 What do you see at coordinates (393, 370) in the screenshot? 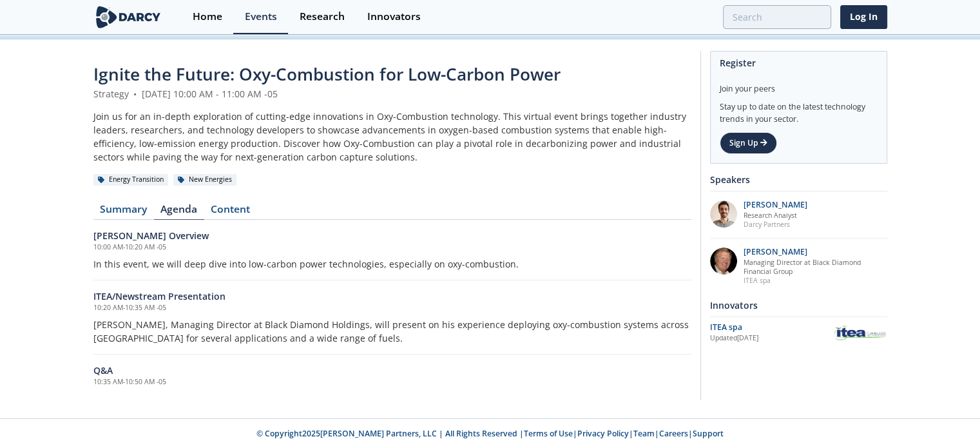
I see `h6: Q&A` at bounding box center [393, 370].